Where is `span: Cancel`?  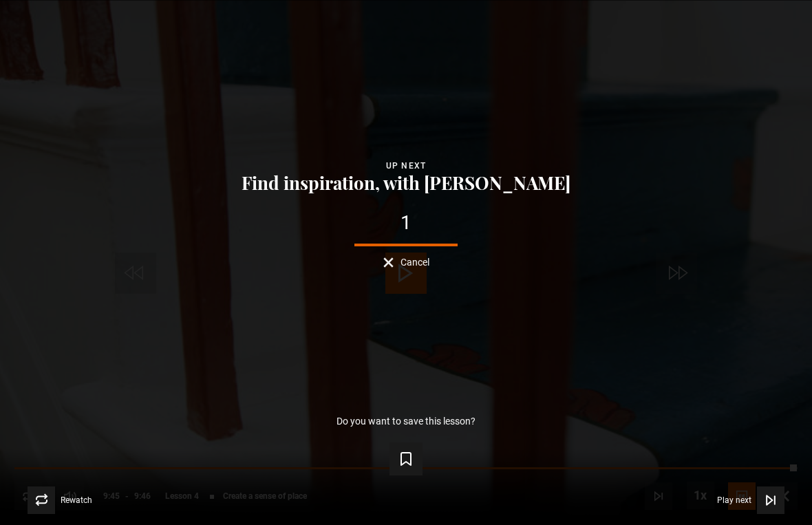 span: Cancel is located at coordinates (415, 262).